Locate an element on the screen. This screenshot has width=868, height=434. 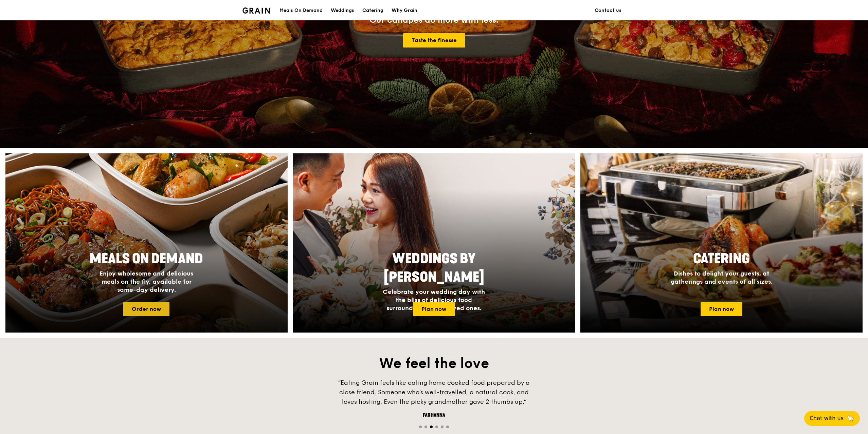
a: Contact us is located at coordinates (608, 11).